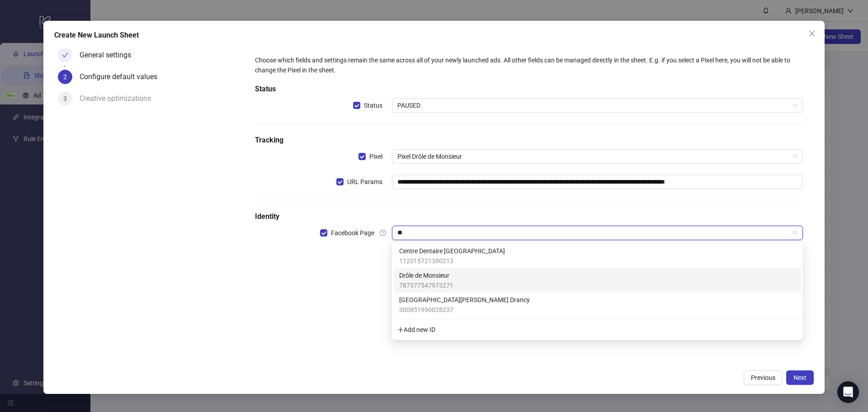 The image size is (868, 412). I want to click on h5: Status, so click(529, 90).